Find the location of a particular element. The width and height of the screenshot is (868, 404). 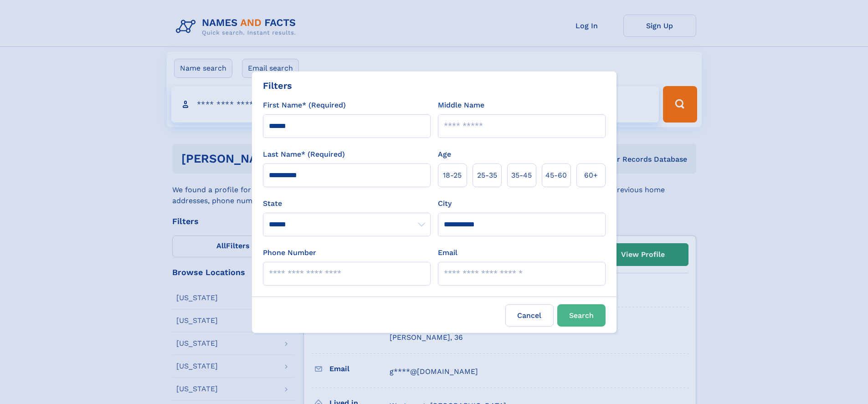

span: 60+ is located at coordinates (591, 175).